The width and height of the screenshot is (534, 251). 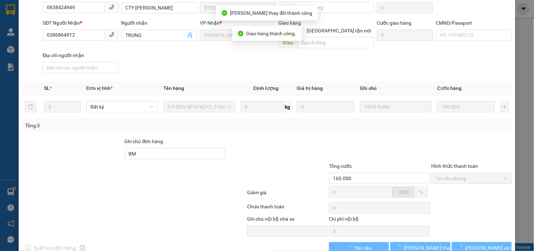 What do you see at coordinates (174, 88) in the screenshot?
I see `span: Tên hàng` at bounding box center [174, 88].